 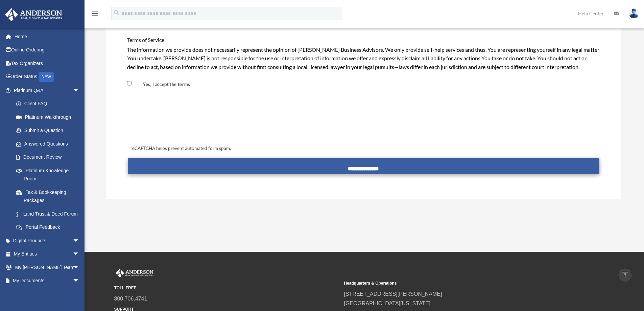 What do you see at coordinates (363, 149) in the screenshot?
I see `div: reCAPTCHA helps prevent automated form spam.` at bounding box center [363, 149].